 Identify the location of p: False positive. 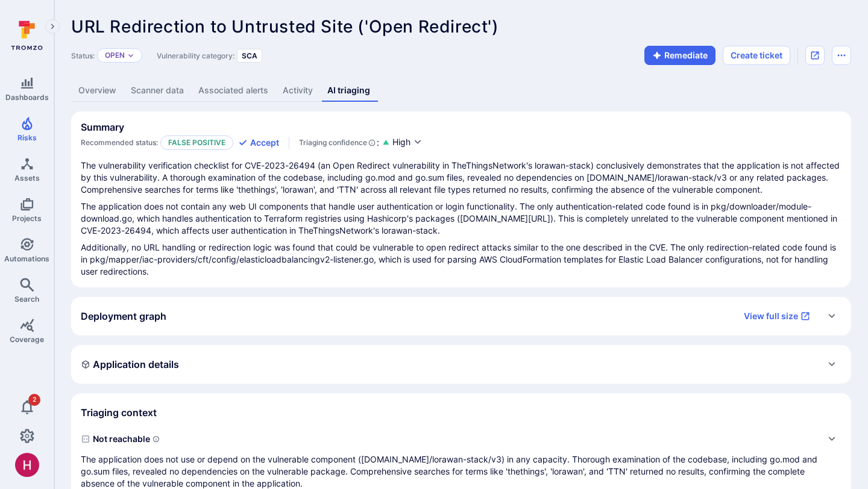
(197, 143).